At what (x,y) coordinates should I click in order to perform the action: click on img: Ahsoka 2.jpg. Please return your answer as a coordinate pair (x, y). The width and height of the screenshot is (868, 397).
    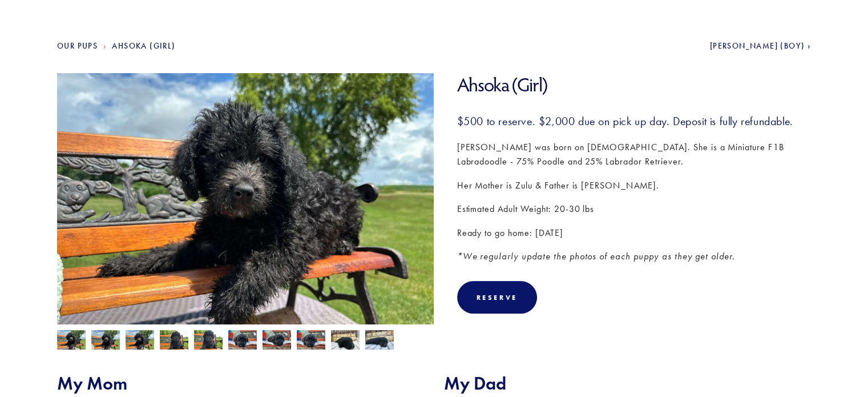
    Looking at the image, I should click on (380, 340).